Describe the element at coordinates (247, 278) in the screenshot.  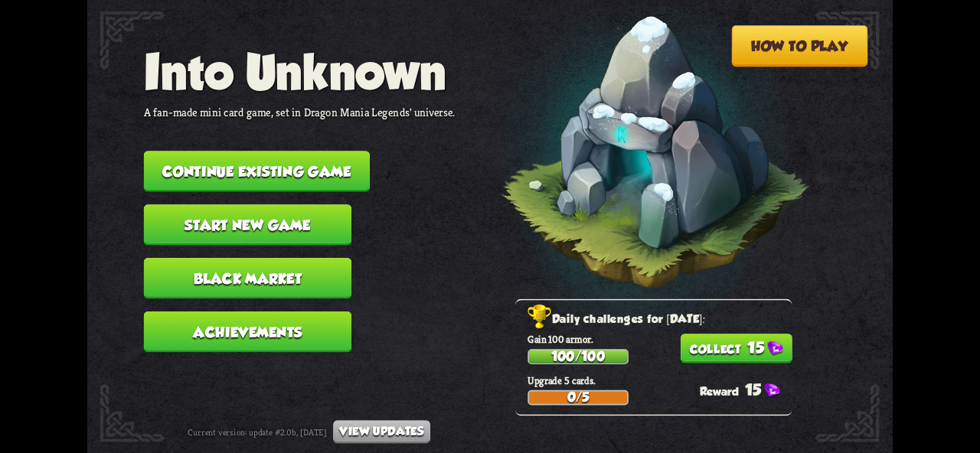
I see `button: Black Market` at that location.